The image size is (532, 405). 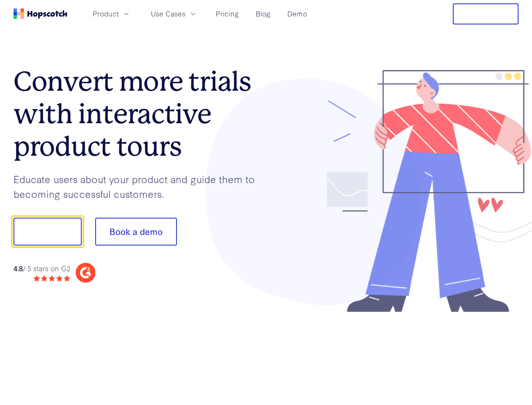 I want to click on a: Free Trial, so click(x=485, y=14).